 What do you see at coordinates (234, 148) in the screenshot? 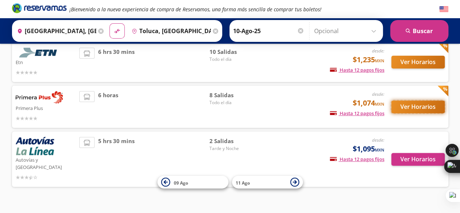
I see `span: Tarde y Noche` at bounding box center [234, 148].